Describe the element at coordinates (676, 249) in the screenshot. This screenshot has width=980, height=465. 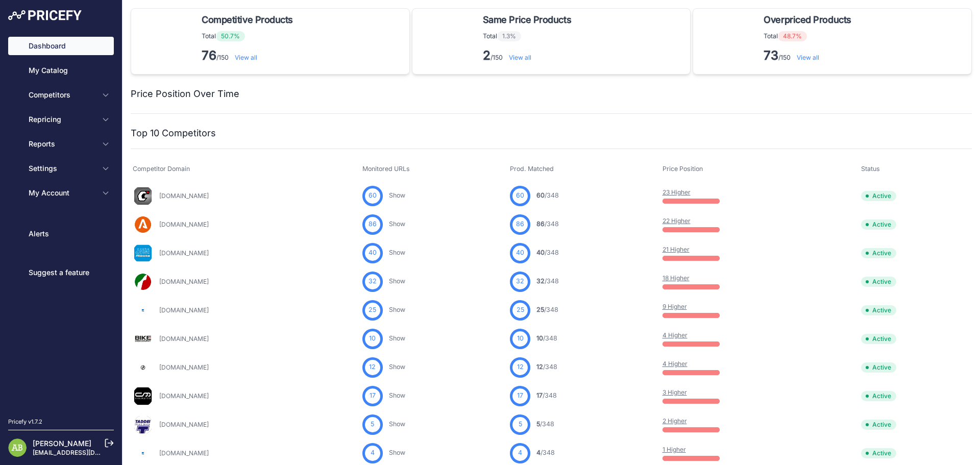
I see `a: 21 Higher` at that location.